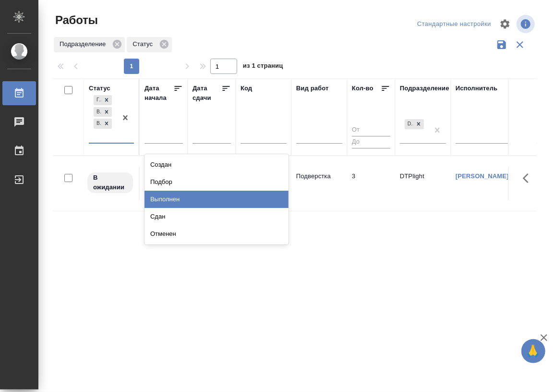  What do you see at coordinates (313, 89) in the screenshot?
I see `div: Вид работ` at bounding box center [313, 89].